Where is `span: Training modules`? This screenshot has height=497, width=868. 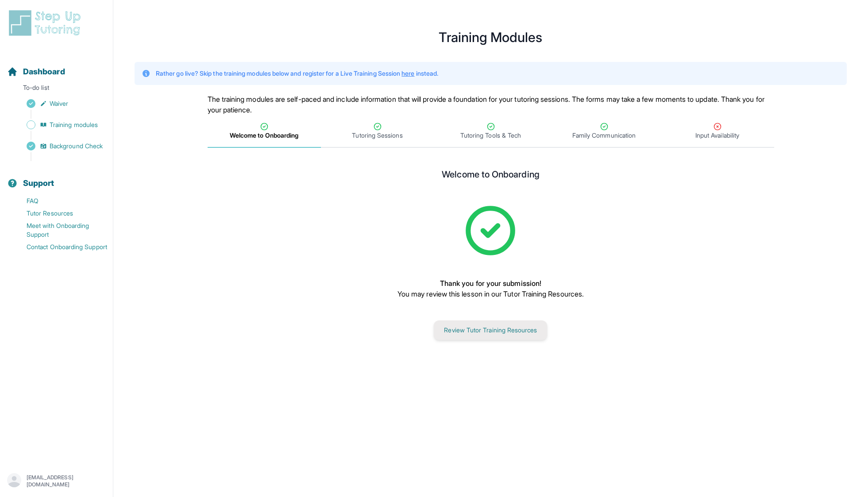 span: Training modules is located at coordinates (74, 125).